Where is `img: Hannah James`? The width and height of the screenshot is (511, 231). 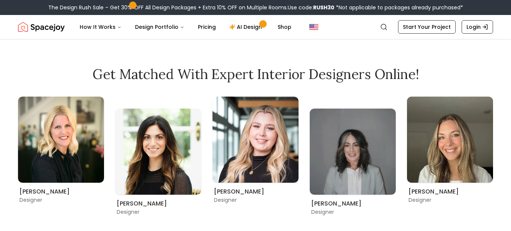
img: Hannah James is located at coordinates (255, 139).